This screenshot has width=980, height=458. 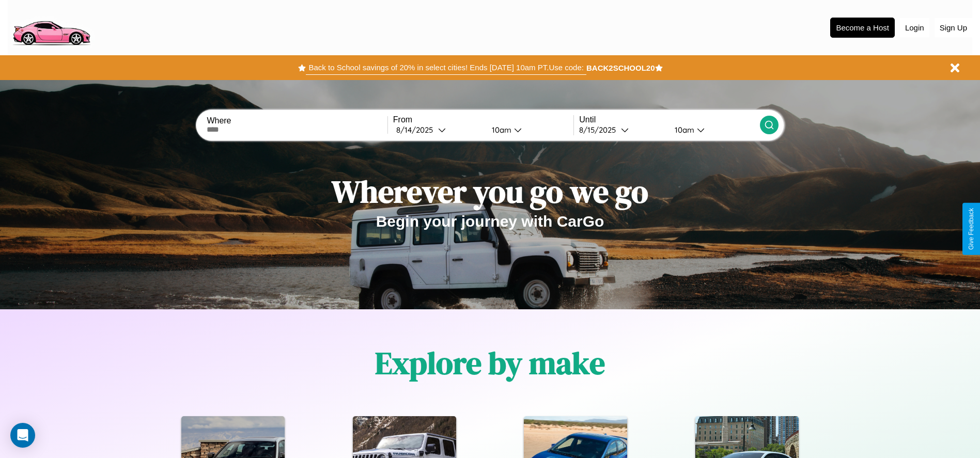 I want to click on label: Where, so click(x=296, y=121).